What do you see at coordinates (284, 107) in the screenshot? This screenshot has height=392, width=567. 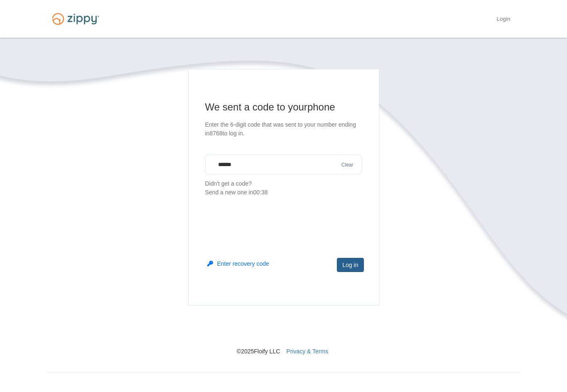 I see `h1: We sent a code to your phone` at bounding box center [284, 107].